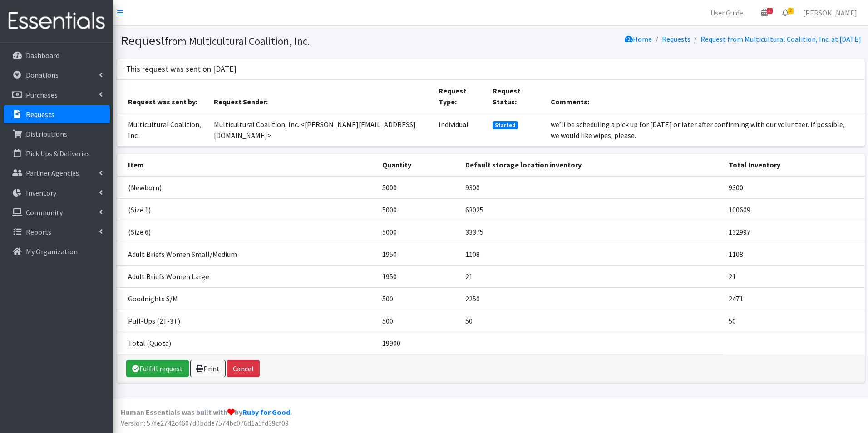 Image resolution: width=868 pixels, height=433 pixels. Describe the element at coordinates (460, 130) in the screenshot. I see `td: Individual` at that location.